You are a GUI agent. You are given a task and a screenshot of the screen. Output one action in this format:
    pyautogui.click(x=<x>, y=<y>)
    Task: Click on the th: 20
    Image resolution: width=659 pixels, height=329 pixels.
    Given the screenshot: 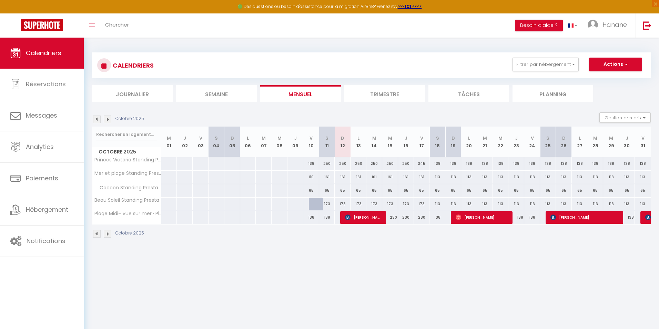 What is the action you would take?
    pyautogui.click(x=469, y=142)
    